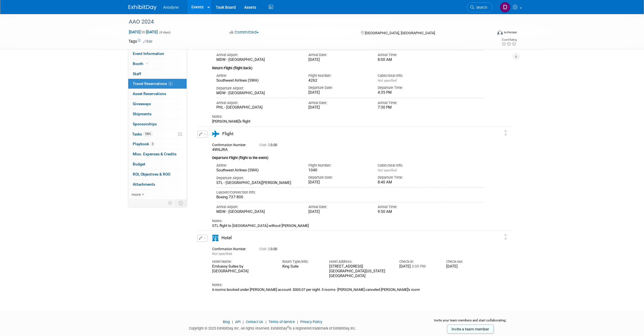 Image resolution: width=644 pixels, height=336 pixels. What do you see at coordinates (170, 83) in the screenshot?
I see `span: 6` at bounding box center [170, 83].